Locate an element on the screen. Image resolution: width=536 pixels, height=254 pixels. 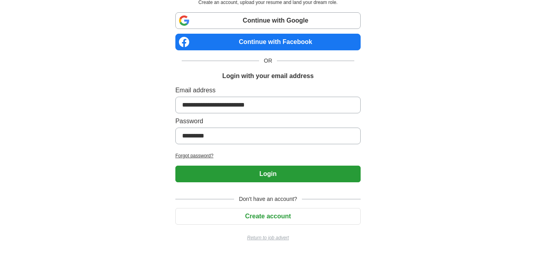
h1: Login with your email address is located at coordinates (268, 76).